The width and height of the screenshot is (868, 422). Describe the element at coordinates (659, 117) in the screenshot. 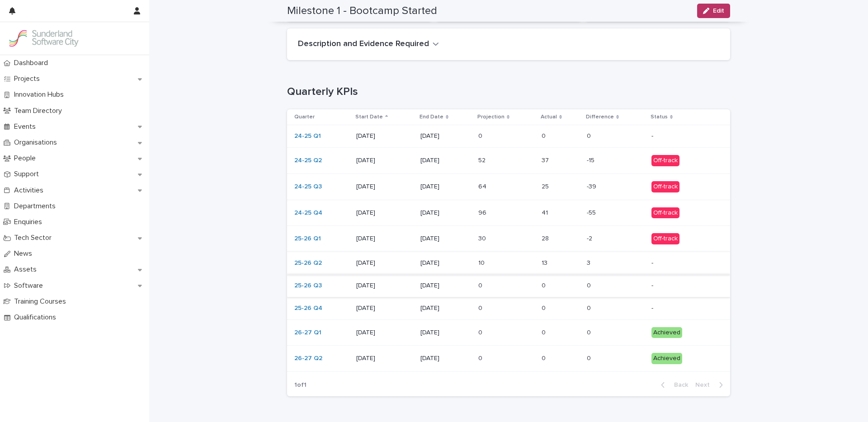

I see `p: Status` at that location.